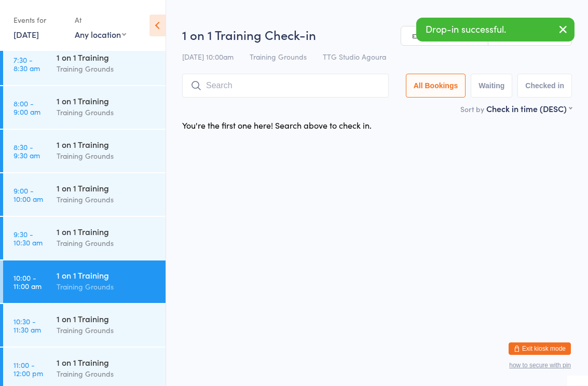  Describe the element at coordinates (84, 194) in the screenshot. I see `a: 9:00 -10:00 am1 on 1 TrainingTraining Grounds` at that location.